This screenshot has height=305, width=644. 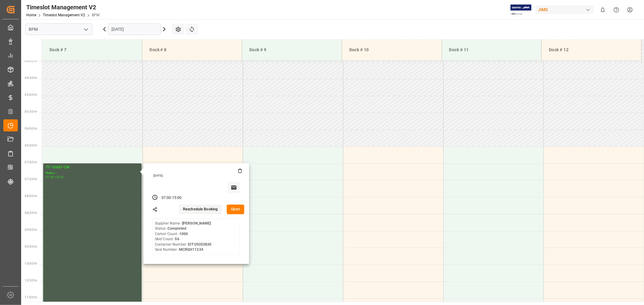 What do you see at coordinates (191, 250) in the screenshot?
I see `b: MCRGH11234` at bounding box center [191, 250].